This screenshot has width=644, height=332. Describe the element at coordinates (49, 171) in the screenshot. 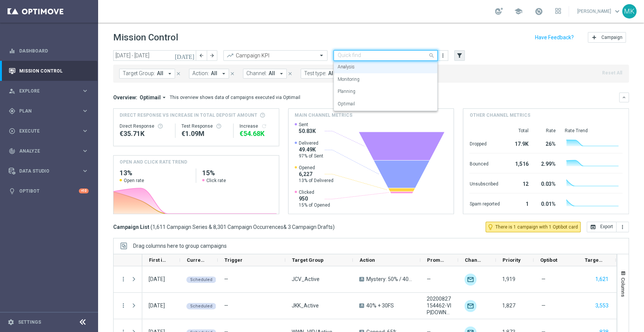

I see `div: Data Studio keyboard_arrow_right` at that location.